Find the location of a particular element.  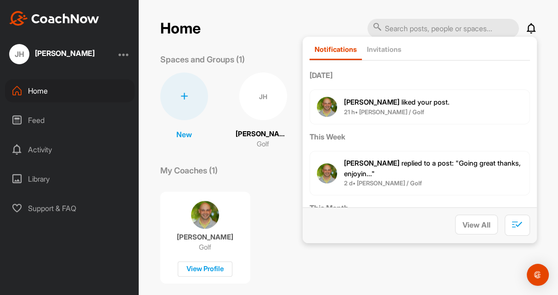

div: Open Intercom Messenger is located at coordinates (538, 275).